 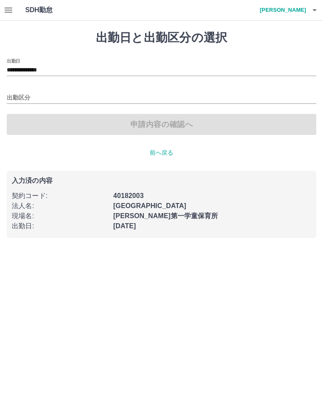 I want to click on p: 現場名 :, so click(x=60, y=216).